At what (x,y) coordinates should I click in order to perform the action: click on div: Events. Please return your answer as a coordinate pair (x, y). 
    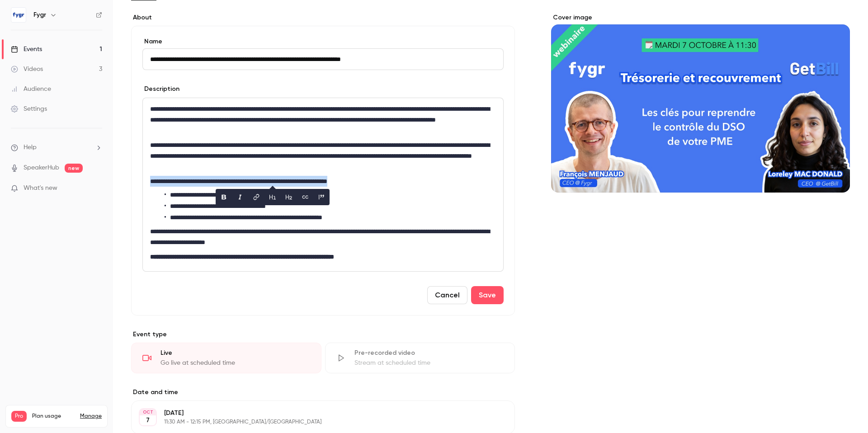
    Looking at the image, I should click on (26, 50).